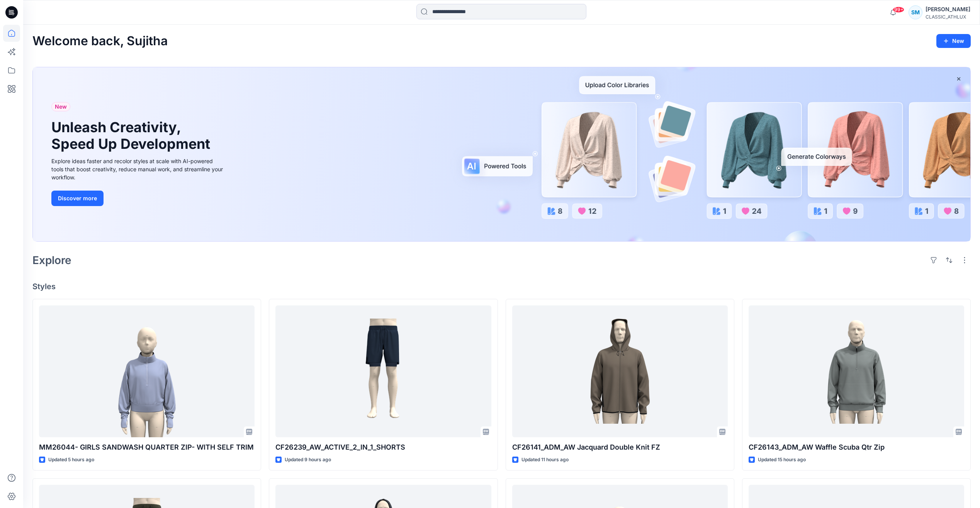 Image resolution: width=980 pixels, height=508 pixels. What do you see at coordinates (383, 447) in the screenshot?
I see `p: CF26239_AW_ACTIVE_2_IN_1_SHORTS` at bounding box center [383, 447].